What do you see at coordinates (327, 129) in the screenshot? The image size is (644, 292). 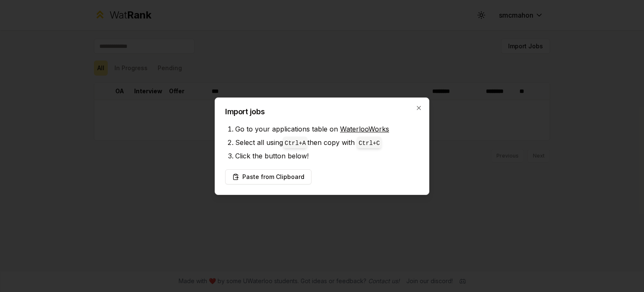 I see `li: Go to your applications table on` at bounding box center [327, 129].